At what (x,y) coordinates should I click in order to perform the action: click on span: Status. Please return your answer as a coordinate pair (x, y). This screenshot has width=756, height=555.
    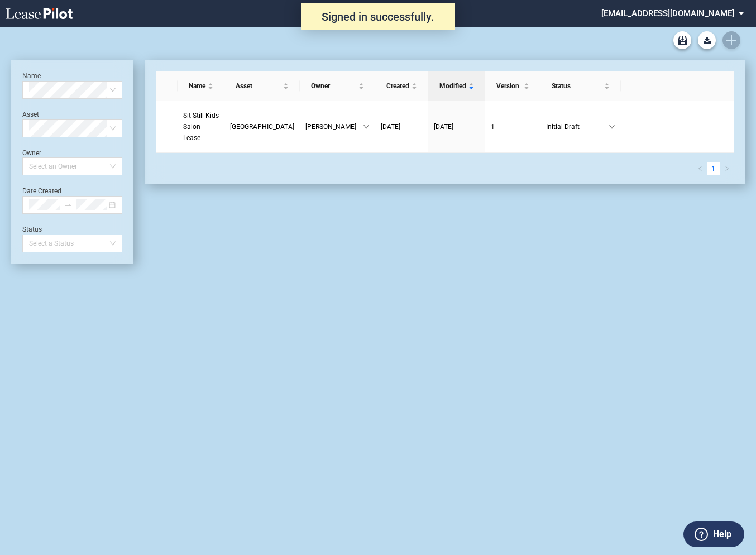
    Looking at the image, I should click on (577, 86).